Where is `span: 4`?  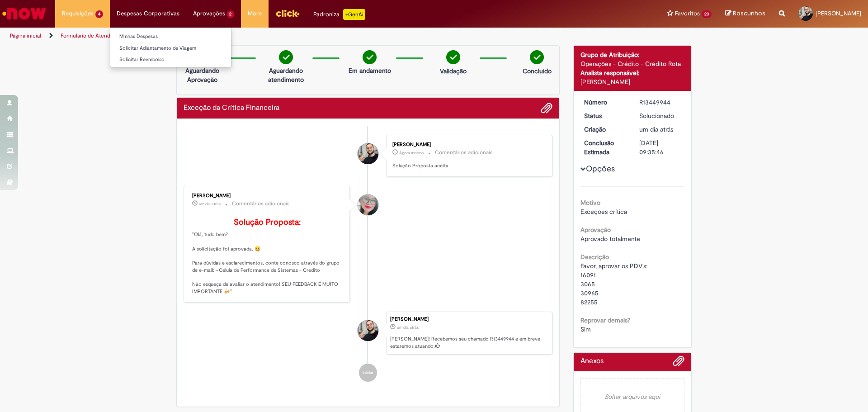
span: 4 is located at coordinates (99, 14).